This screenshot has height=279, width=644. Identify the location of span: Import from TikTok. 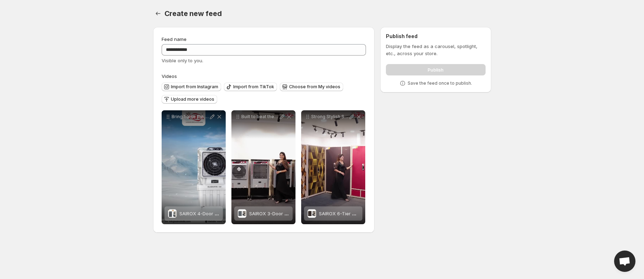
(254, 87).